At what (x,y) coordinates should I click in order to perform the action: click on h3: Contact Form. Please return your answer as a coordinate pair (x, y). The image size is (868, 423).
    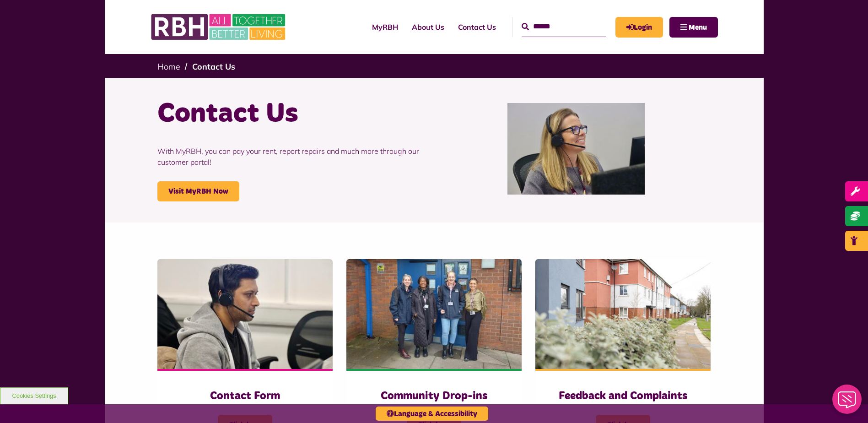
    Looking at the image, I should click on (245, 396).